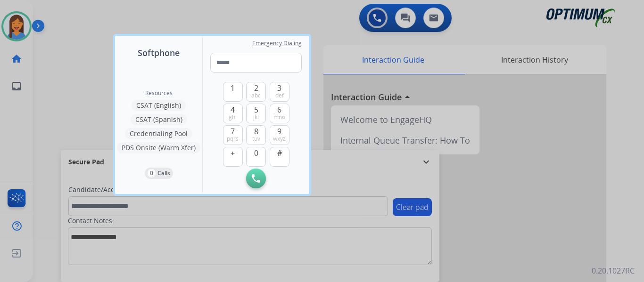 Image resolution: width=644 pixels, height=282 pixels. Describe the element at coordinates (159, 119) in the screenshot. I see `button: CSAT (Spanish)` at that location.